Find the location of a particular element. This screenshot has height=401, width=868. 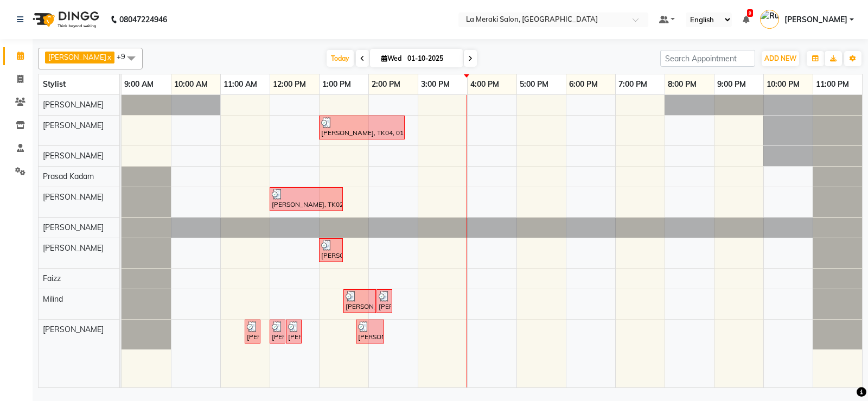

img: logo is located at coordinates (65, 19).